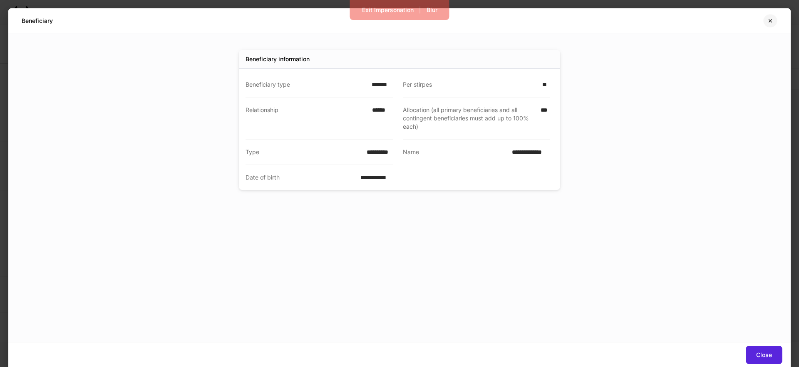 This screenshot has width=799, height=367. What do you see at coordinates (306, 84) in the screenshot?
I see `div: Beneficiary type` at bounding box center [306, 84].